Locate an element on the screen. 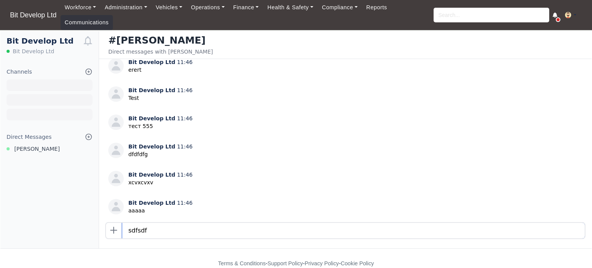 The height and width of the screenshot is (268, 592). a: Support Policy is located at coordinates (285, 263).